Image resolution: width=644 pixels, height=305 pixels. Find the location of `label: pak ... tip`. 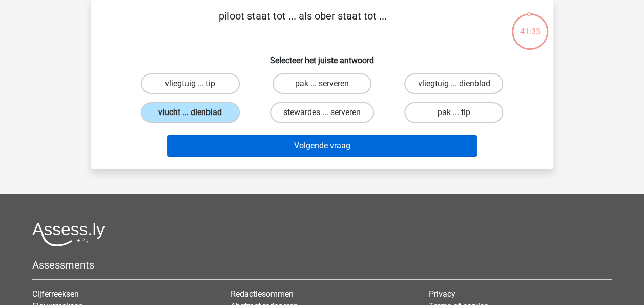

label: pak ... tip is located at coordinates (453, 112).